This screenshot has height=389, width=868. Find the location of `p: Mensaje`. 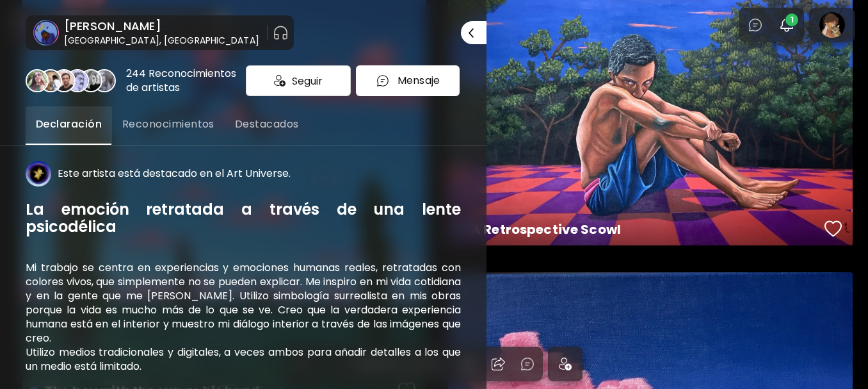

p: Mensaje is located at coordinates (418, 81).